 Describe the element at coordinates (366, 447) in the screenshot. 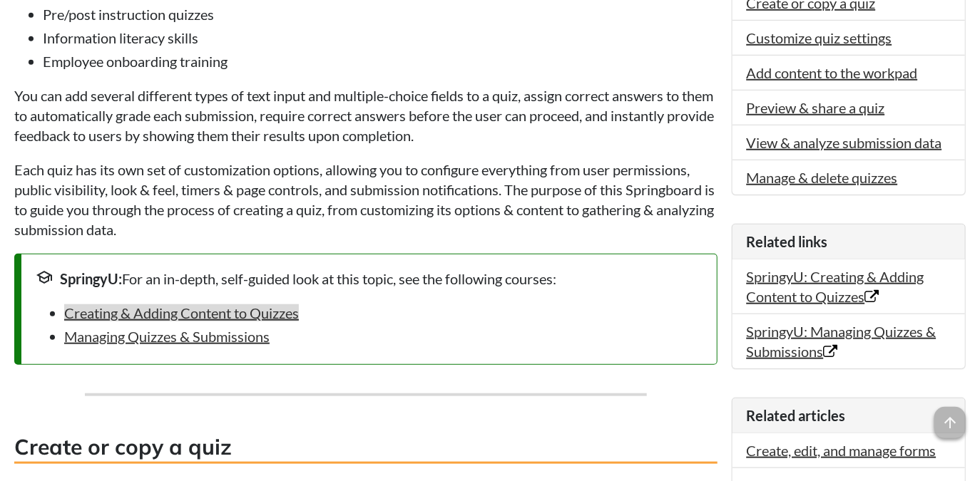

I see `h3: Create or copy a quiz` at that location.